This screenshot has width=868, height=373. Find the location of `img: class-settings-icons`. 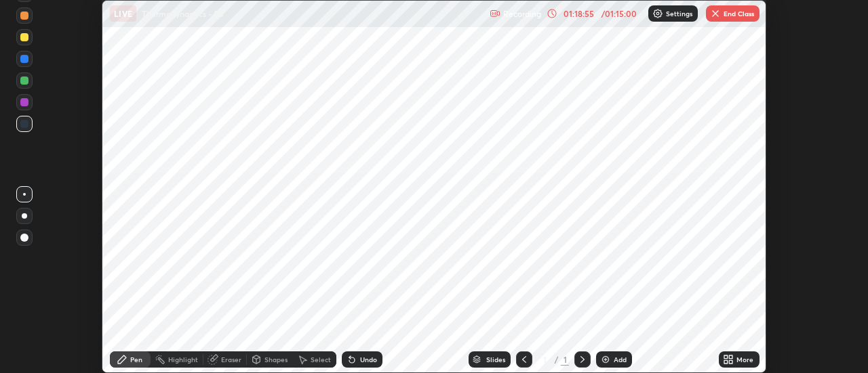

img: class-settings-icons is located at coordinates (658, 13).